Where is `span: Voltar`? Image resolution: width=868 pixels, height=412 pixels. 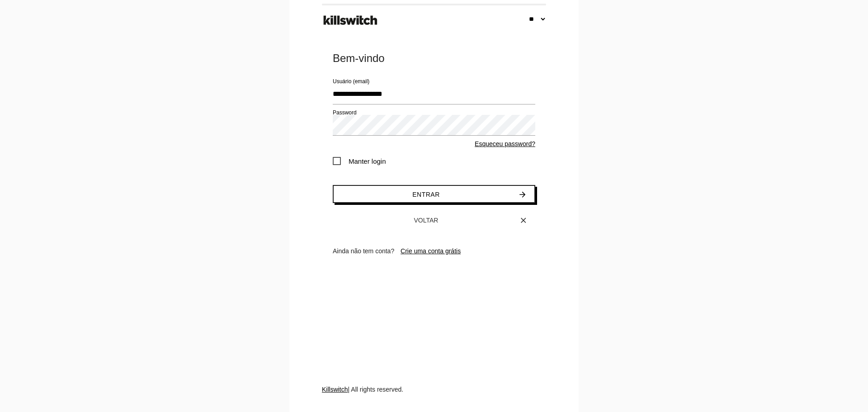
span: Voltar is located at coordinates (426, 220).